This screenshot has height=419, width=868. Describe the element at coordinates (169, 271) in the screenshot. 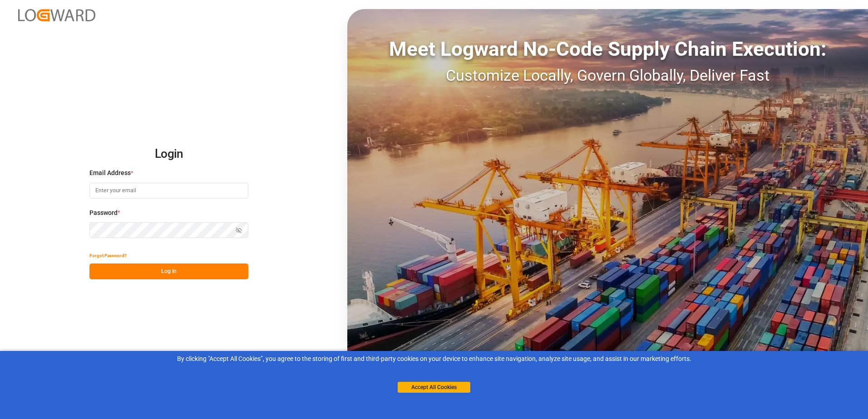

I see `button: Log In` at that location.